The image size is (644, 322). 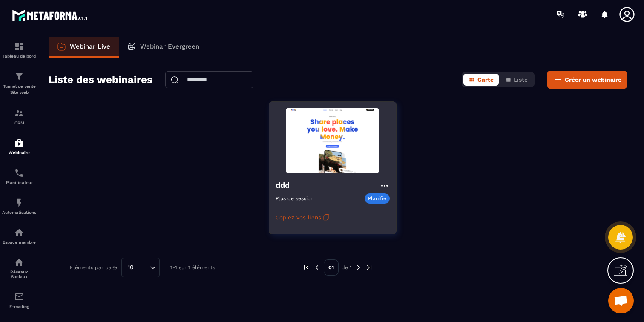 What do you see at coordinates (19, 274) in the screenshot?
I see `p: Réseaux Sociaux` at bounding box center [19, 274].